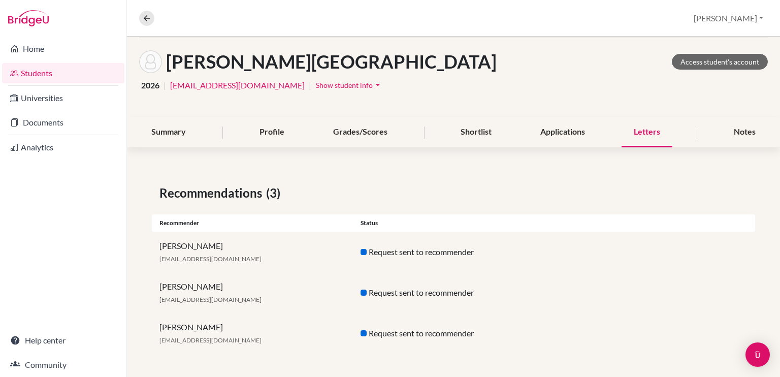 The width and height of the screenshot is (780, 377). What do you see at coordinates (252, 223) in the screenshot?
I see `div: Recommender` at bounding box center [252, 223].